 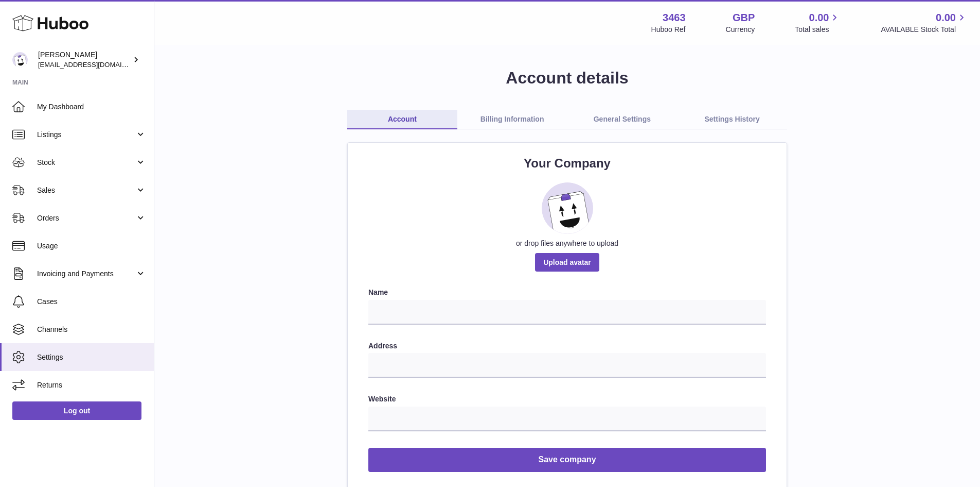 What do you see at coordinates (732, 120) in the screenshot?
I see `a: Settings History` at bounding box center [732, 120].